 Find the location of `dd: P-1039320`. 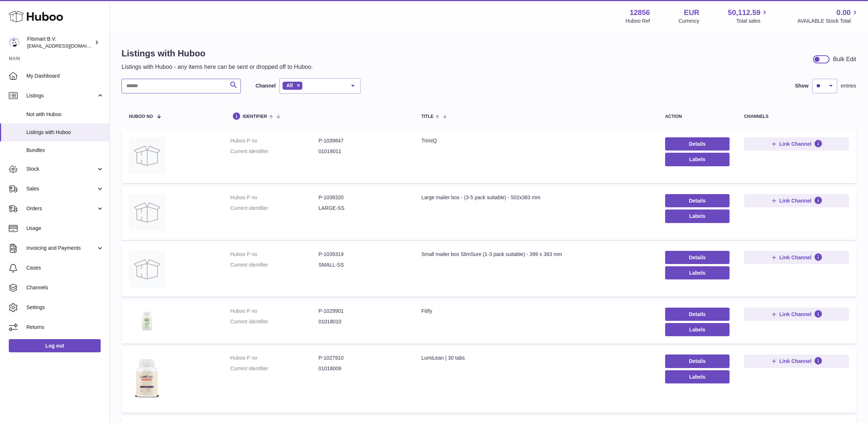

dd: P-1039320 is located at coordinates (363, 197).